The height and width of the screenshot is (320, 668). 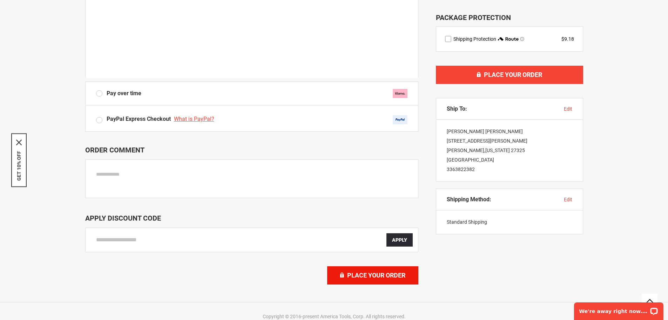 What do you see at coordinates (195, 119) in the screenshot?
I see `a: What is PayPal?` at bounding box center [195, 119].